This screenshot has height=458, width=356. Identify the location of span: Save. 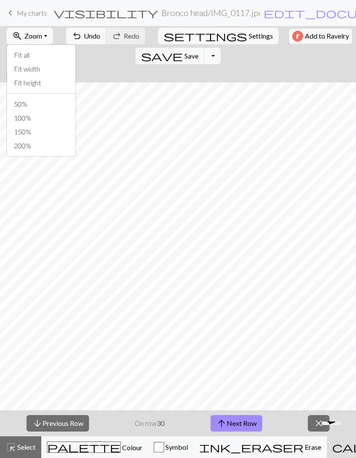
(191, 56).